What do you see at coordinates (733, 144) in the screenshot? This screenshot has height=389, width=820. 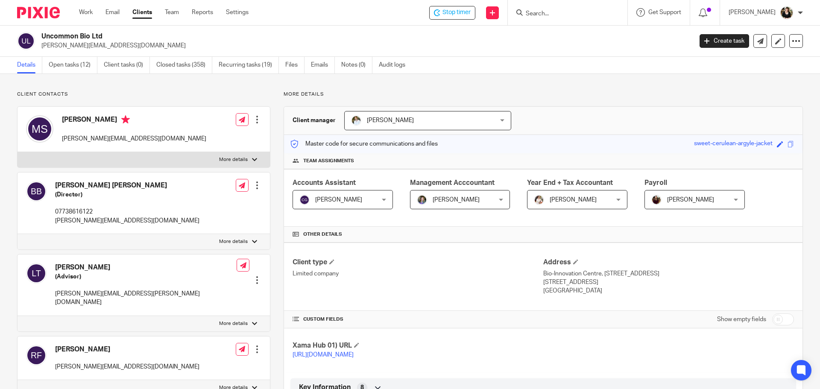 I see `div: sweet-cerulean-argyle-jacket` at bounding box center [733, 144].